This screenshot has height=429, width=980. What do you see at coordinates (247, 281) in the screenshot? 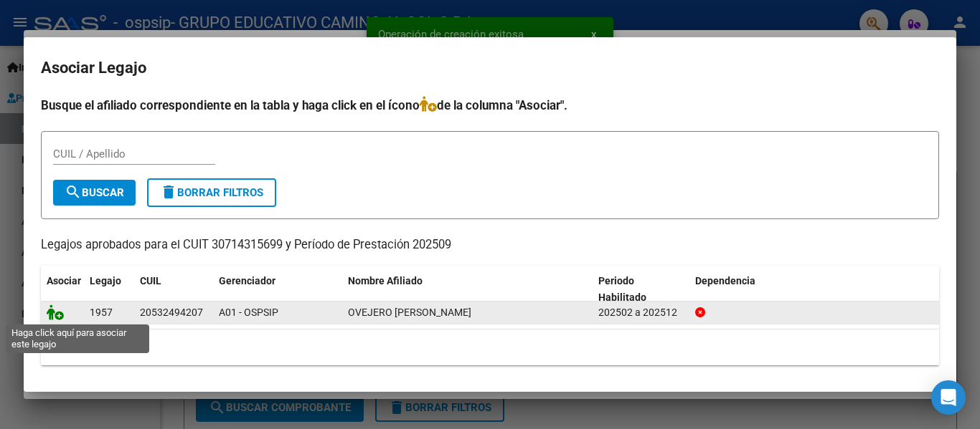
I see `span: Gerenciador` at bounding box center [247, 281].